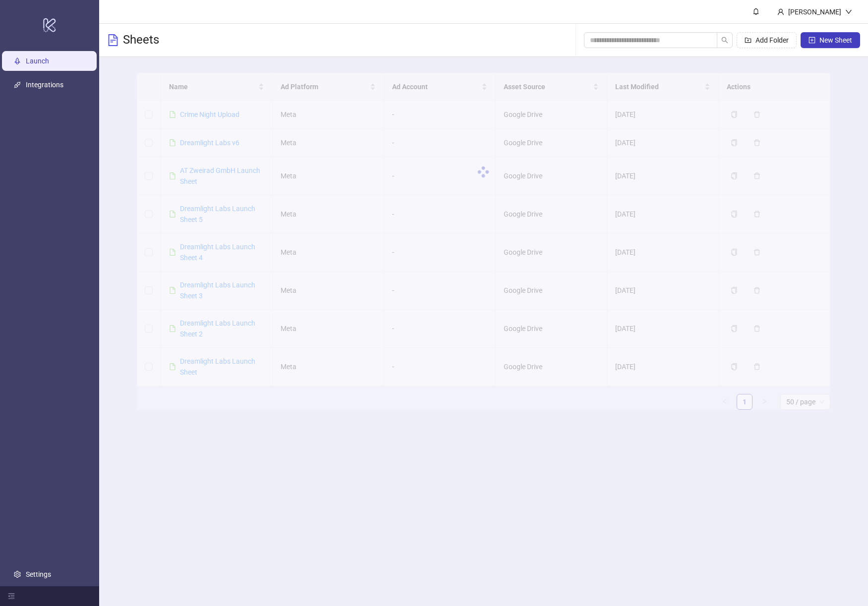  I want to click on button: New Sheet, so click(830, 40).